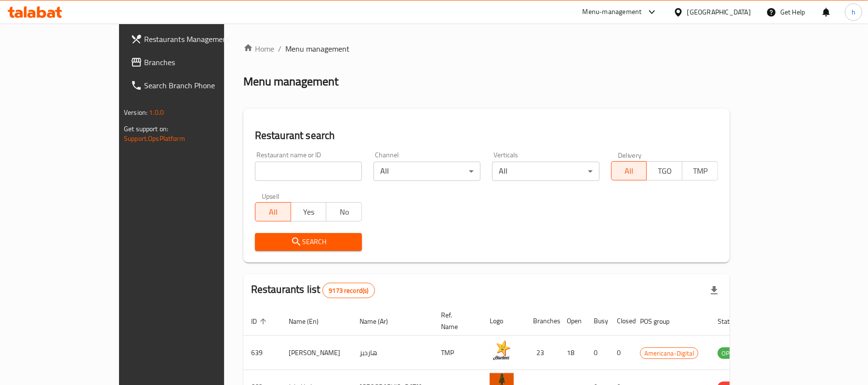 The image size is (868, 385). I want to click on span: No, so click(344, 212).